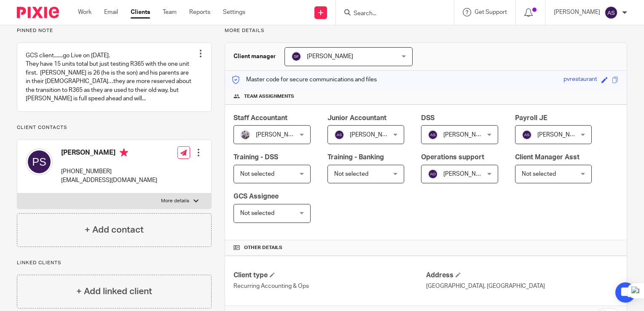 The width and height of the screenshot is (644, 311). Describe the element at coordinates (522, 275) in the screenshot. I see `h4: Address` at that location.